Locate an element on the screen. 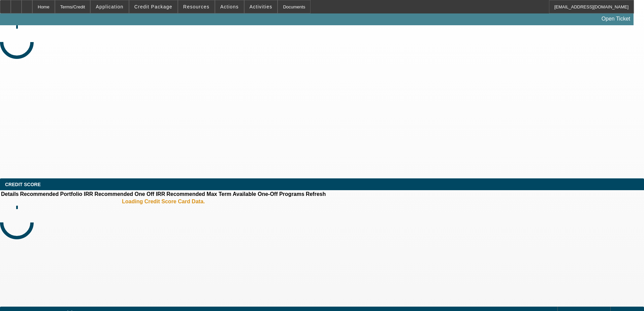  b: Loading Credit Score Card Data. is located at coordinates (163, 202).